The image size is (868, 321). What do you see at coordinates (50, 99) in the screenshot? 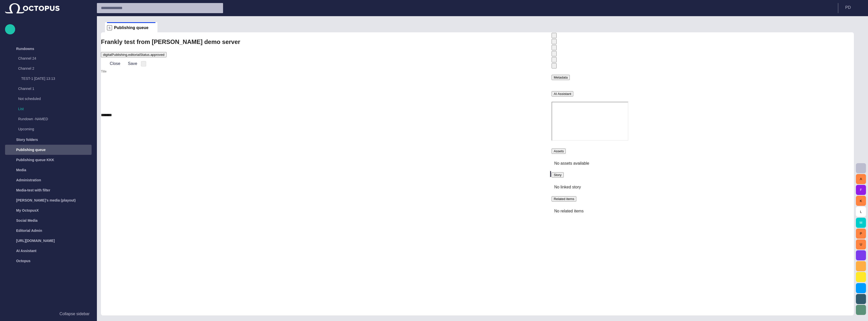
I see `p: Not scheduled` at bounding box center [50, 99].